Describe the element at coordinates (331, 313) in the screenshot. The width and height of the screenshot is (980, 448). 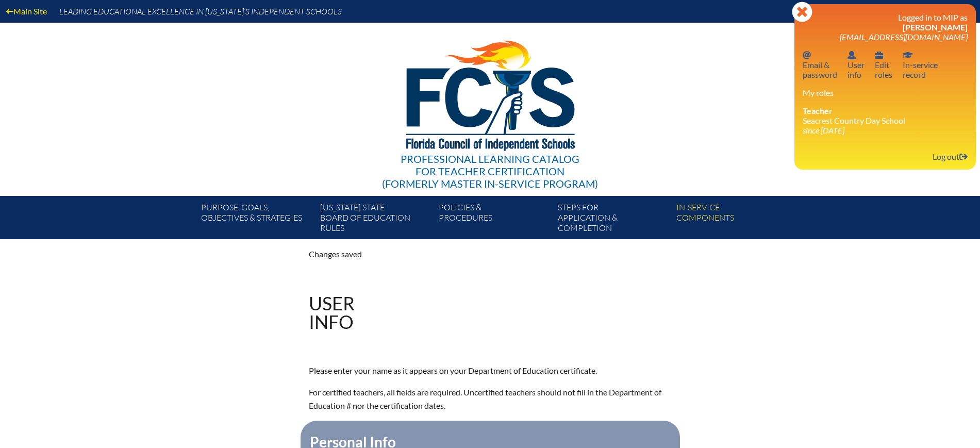
I see `h1: User Info` at that location.